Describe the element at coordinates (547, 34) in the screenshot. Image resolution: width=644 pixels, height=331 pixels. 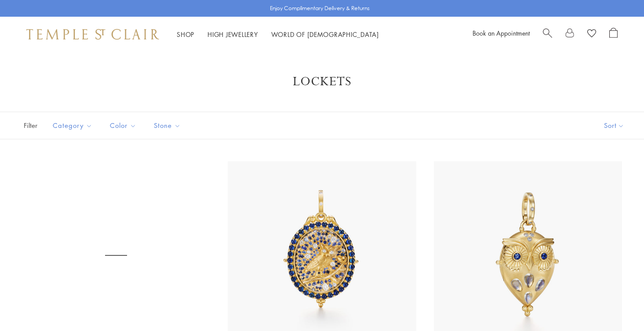
I see `a: Search` at that location.